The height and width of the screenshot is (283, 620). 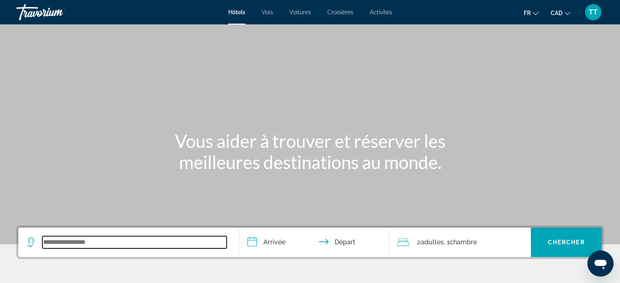 I want to click on h1: Vous aider à trouver et réserver les meilleures destinations au monde., so click(x=310, y=152).